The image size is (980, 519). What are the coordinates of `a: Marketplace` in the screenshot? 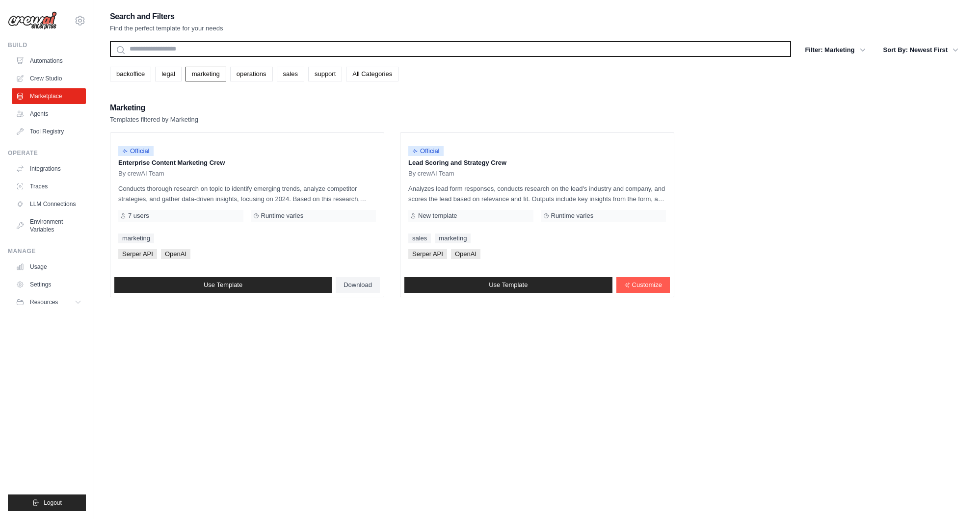 It's located at (48, 96).